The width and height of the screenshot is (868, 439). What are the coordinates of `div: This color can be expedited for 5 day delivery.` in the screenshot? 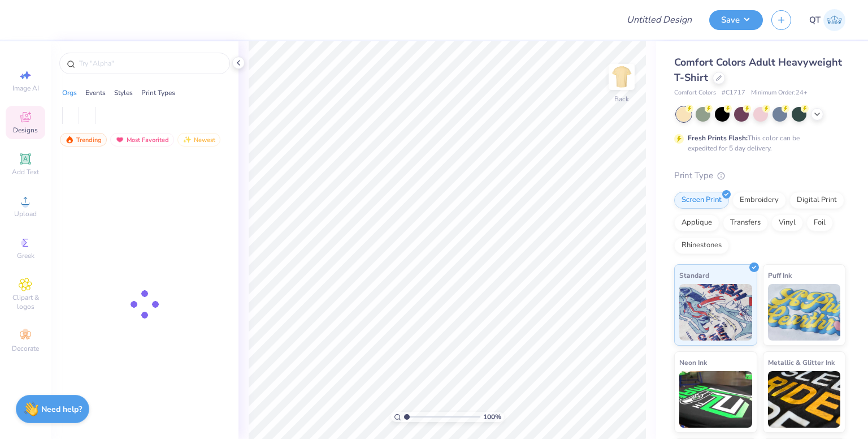 It's located at (757, 143).